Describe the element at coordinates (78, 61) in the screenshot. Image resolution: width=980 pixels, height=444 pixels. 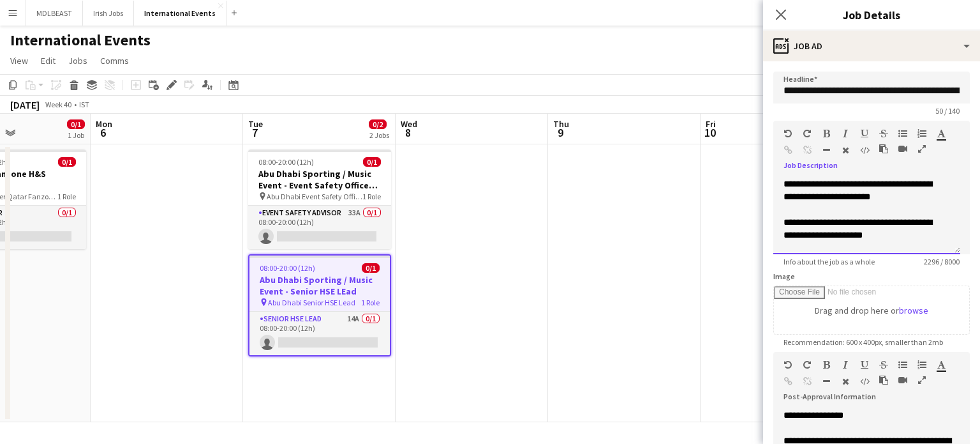
I see `a: Jobs` at that location.